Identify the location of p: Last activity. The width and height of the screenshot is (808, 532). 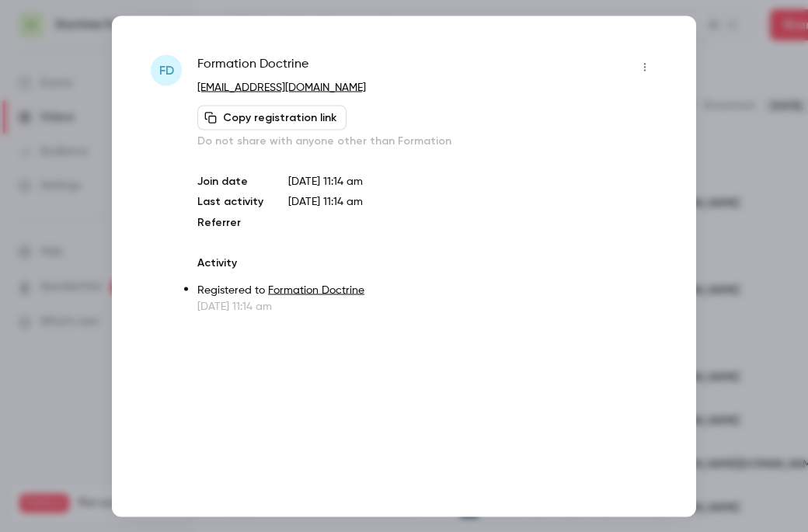
(230, 201).